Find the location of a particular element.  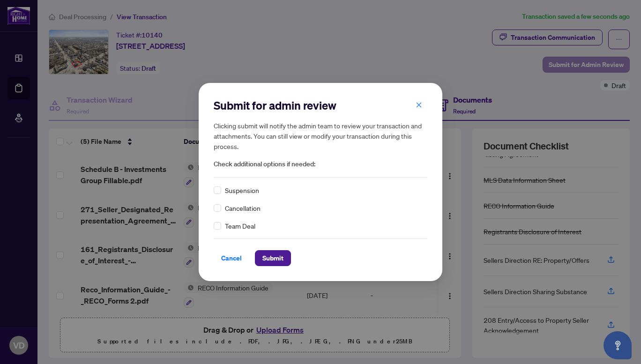

span: Team Deal is located at coordinates (240, 226).